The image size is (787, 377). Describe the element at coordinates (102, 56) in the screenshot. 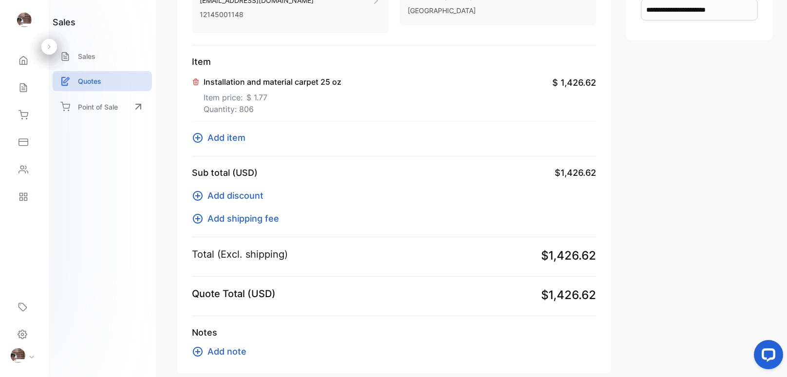

I see `a: Sales` at that location.